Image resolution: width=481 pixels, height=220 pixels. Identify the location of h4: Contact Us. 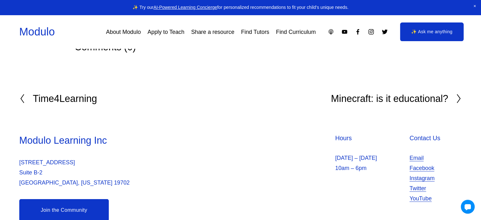
(436, 138).